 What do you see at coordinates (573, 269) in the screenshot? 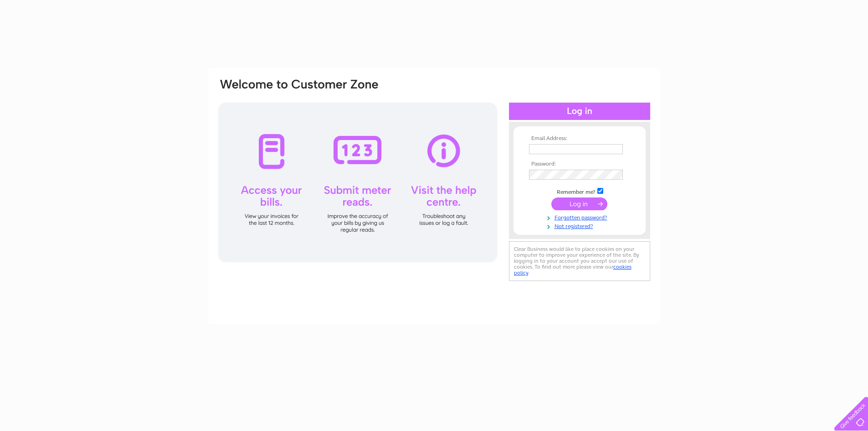
I see `a: cookies policy` at bounding box center [573, 269].